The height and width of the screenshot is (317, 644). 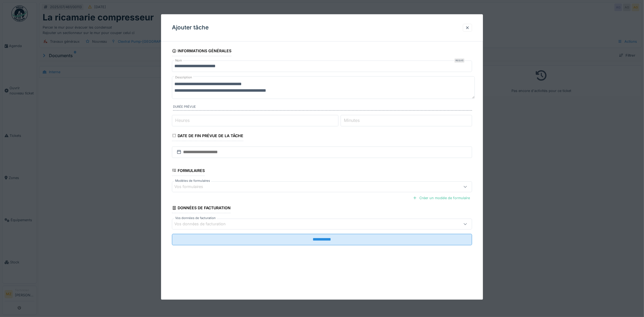 What do you see at coordinates (195, 218) in the screenshot?
I see `label: Vos données de facturation` at bounding box center [195, 218].